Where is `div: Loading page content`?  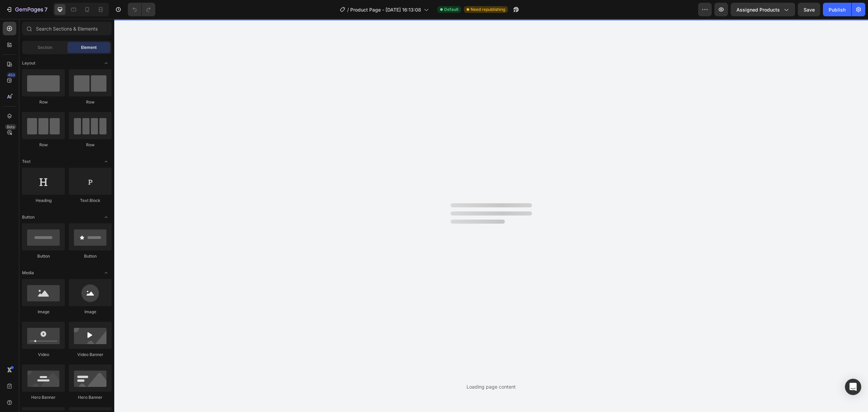 div: Loading page content is located at coordinates (491, 386).